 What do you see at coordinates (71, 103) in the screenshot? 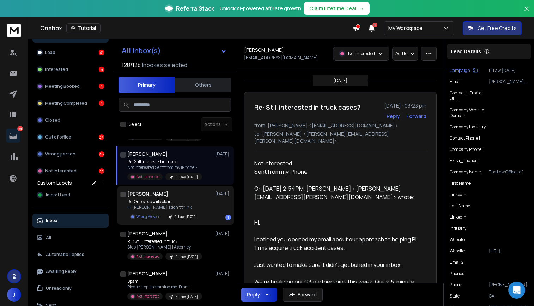
I see `button: Meeting Completed1` at bounding box center [71, 103].